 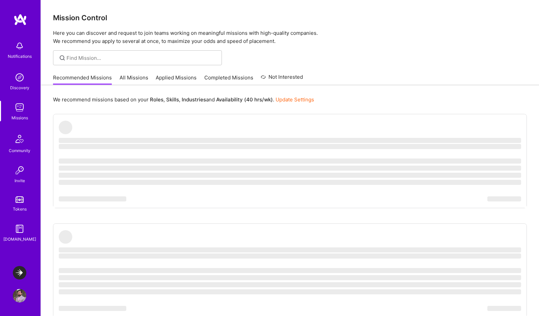 What do you see at coordinates (20, 56) in the screenshot?
I see `div: Notifications` at bounding box center [20, 56].